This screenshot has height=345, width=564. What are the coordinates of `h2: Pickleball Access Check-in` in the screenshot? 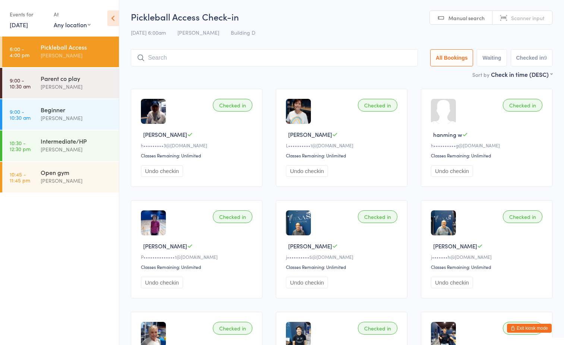 It's located at (342, 16).